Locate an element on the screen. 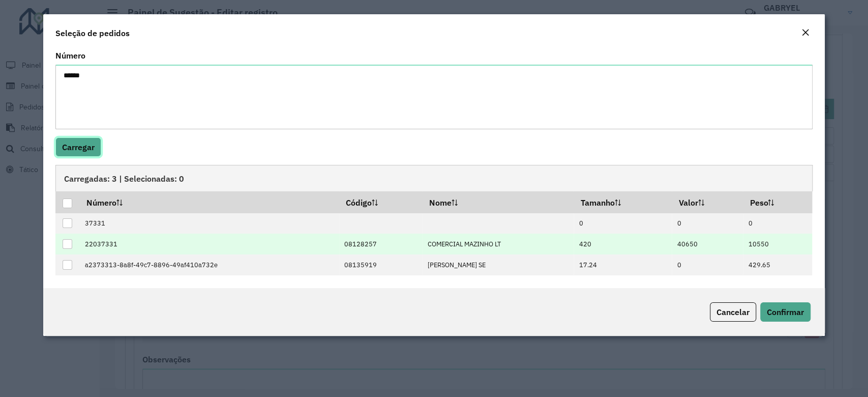  span: Cancelar is located at coordinates (733, 312).